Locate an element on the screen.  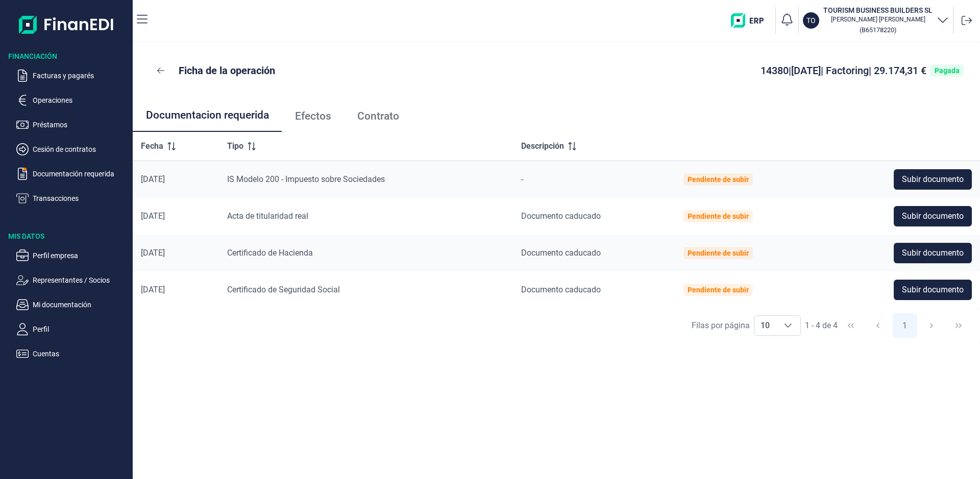
button: Representantes / Socios is located at coordinates (72, 280).